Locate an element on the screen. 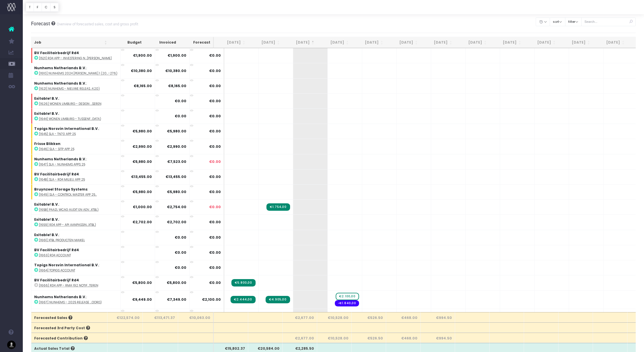 This screenshot has width=644, height=352. th: €10,528.00 is located at coordinates (334, 318).